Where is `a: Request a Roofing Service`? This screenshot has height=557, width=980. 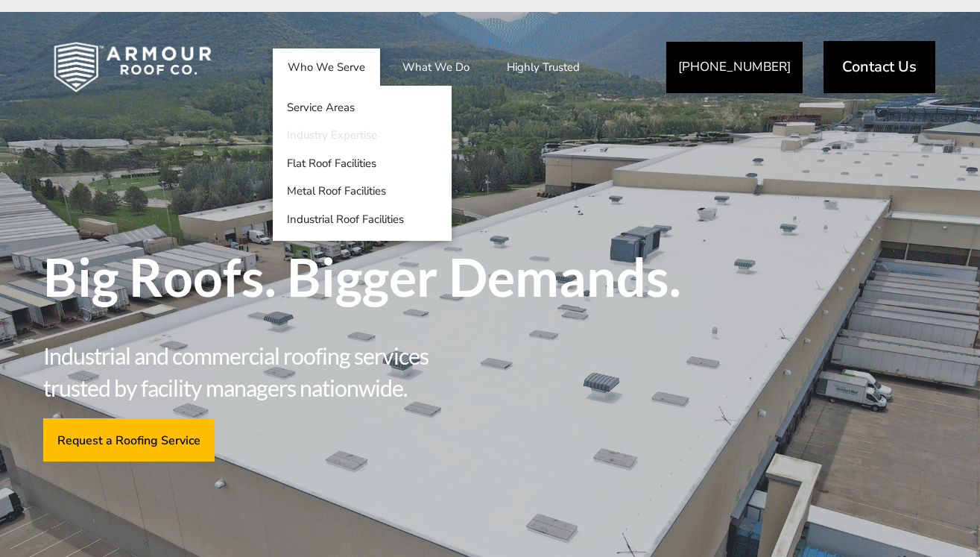
a: Request a Roofing Service is located at coordinates (129, 439).